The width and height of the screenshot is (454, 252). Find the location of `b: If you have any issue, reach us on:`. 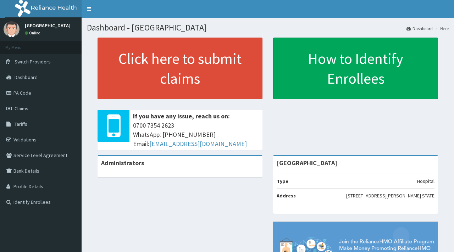

b: If you have any issue, reach us on: is located at coordinates (181, 116).